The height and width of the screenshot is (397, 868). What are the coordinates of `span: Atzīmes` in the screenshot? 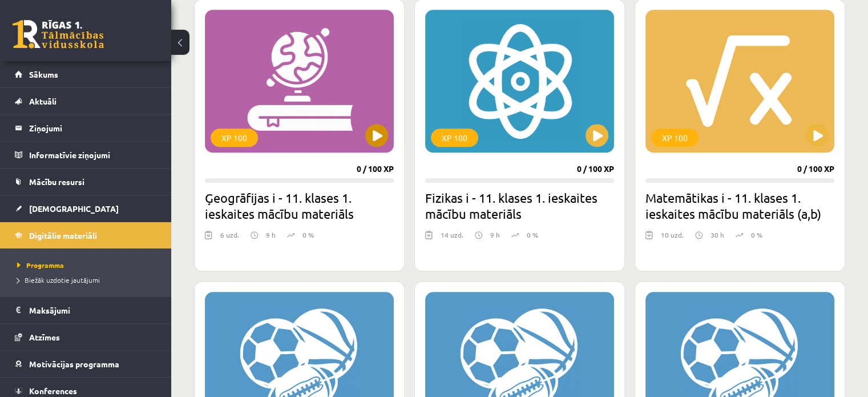 It's located at (45, 337).